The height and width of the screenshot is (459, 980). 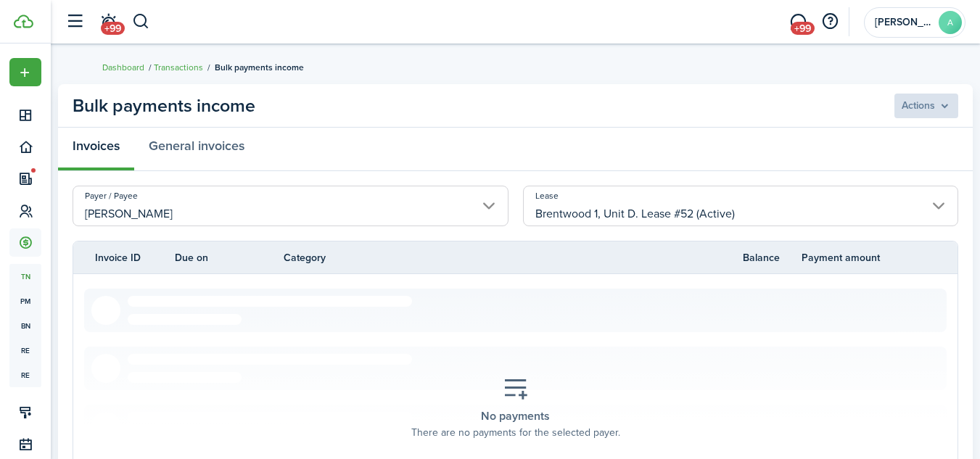 I want to click on placeholder-title: No payments, so click(x=515, y=417).